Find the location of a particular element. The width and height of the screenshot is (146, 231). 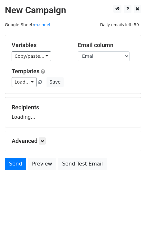

a: Daily emails left: 50 is located at coordinates (119, 24).